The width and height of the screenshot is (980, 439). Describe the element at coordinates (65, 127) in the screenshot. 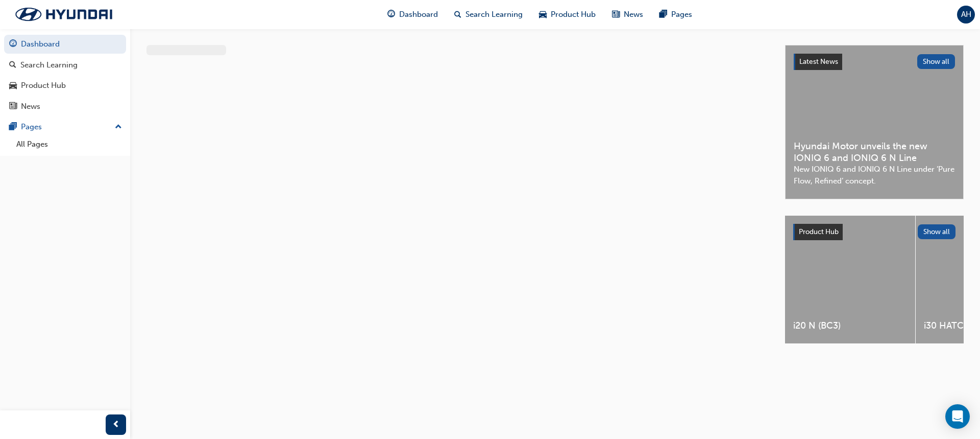

I see `button: Pages` at that location.